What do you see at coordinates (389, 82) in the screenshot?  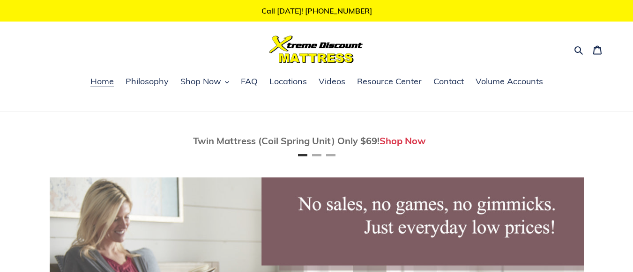 I see `span: Resource Center` at bounding box center [389, 82].